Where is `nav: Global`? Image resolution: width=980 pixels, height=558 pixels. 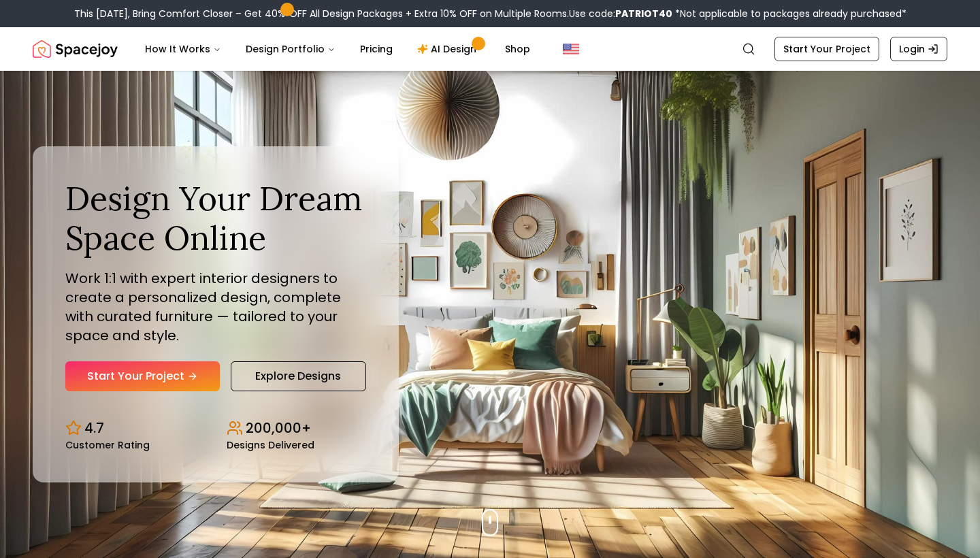 nav: Global is located at coordinates (490, 49).